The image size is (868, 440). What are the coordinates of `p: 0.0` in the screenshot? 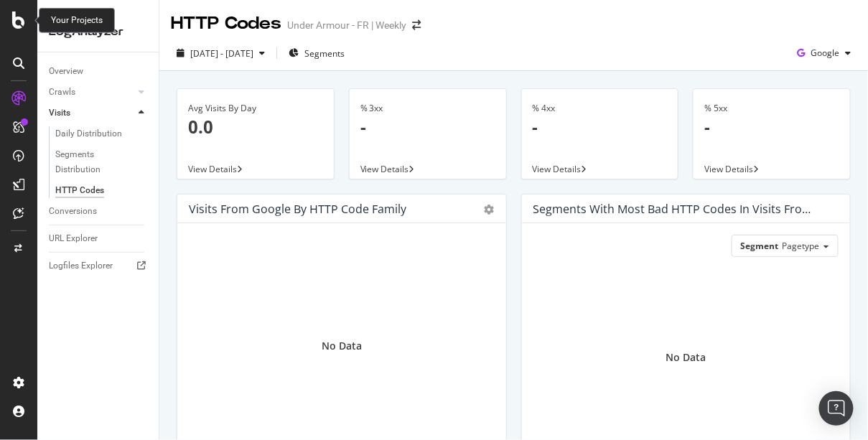 It's located at (256, 127).